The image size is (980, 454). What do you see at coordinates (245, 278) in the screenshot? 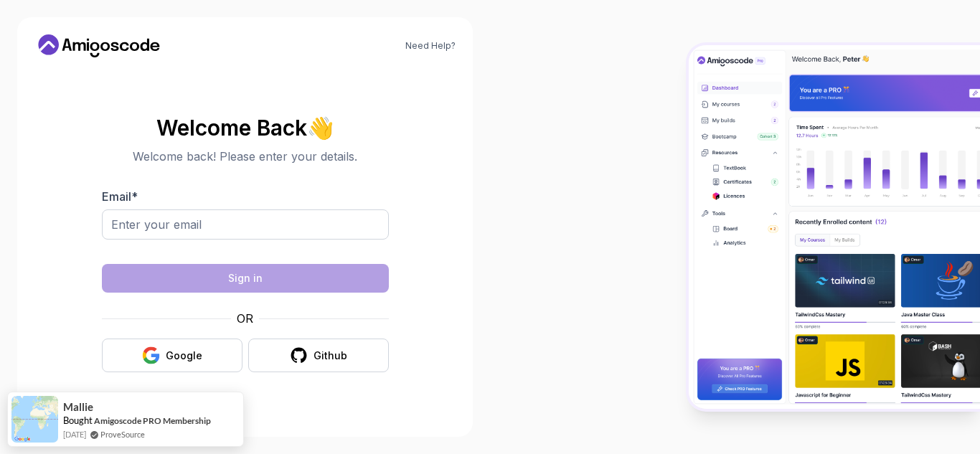
I see `div: Sign in` at bounding box center [245, 278].